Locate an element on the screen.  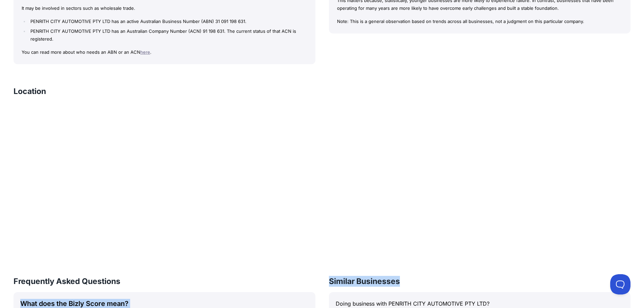
h3: Similar Businesses is located at coordinates (480, 281).